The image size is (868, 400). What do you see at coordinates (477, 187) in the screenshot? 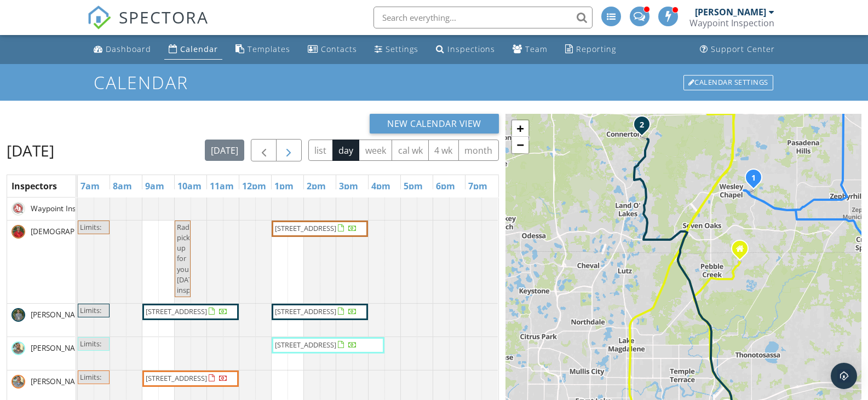
I see `a: 7pm` at bounding box center [477, 187].